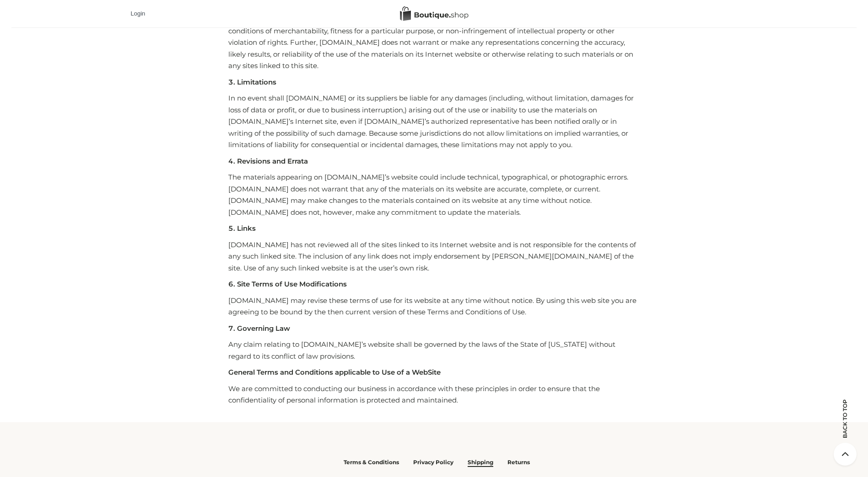 Image resolution: width=868 pixels, height=477 pixels. Describe the element at coordinates (242, 228) in the screenshot. I see `strong: 5. Links` at that location.